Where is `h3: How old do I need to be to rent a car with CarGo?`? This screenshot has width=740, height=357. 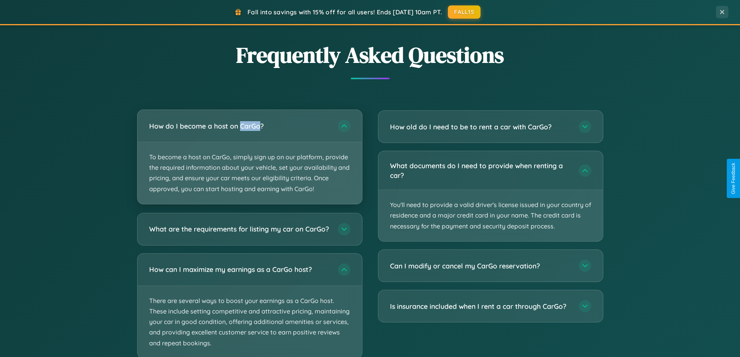 h3: How old do I need to be to rent a car with CarGo? is located at coordinates (480, 127).